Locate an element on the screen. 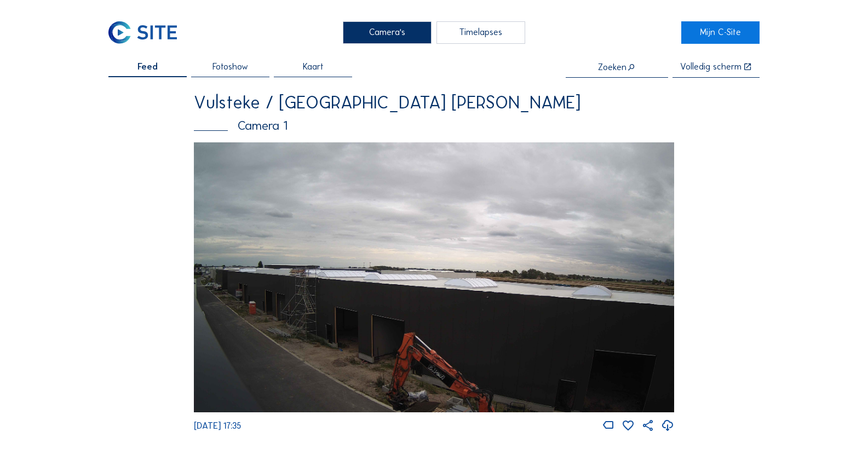 The height and width of the screenshot is (455, 868). div: Timelapses is located at coordinates (481, 33).